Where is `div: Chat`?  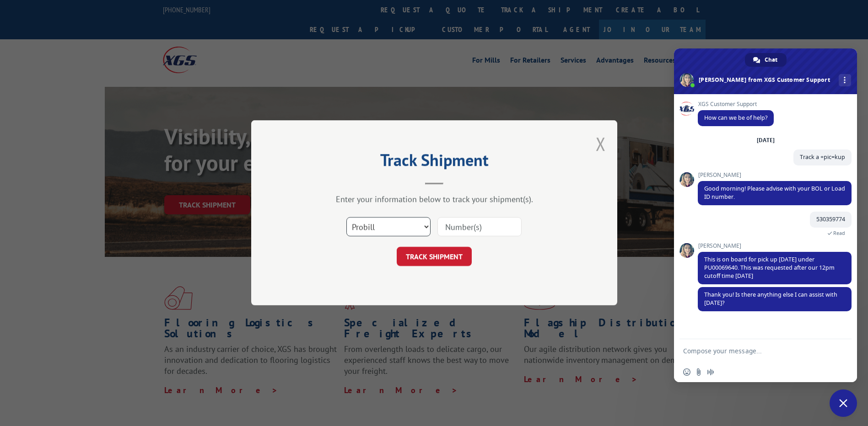 div: Chat is located at coordinates (765, 60).